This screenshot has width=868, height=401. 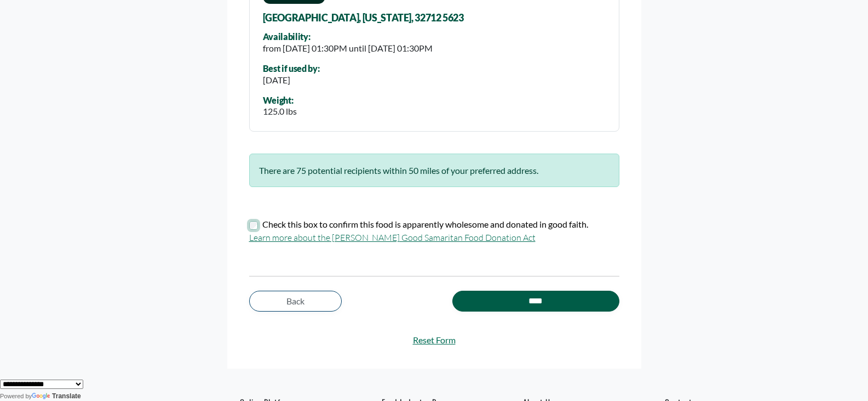 I want to click on div: Weight:, so click(x=280, y=100).